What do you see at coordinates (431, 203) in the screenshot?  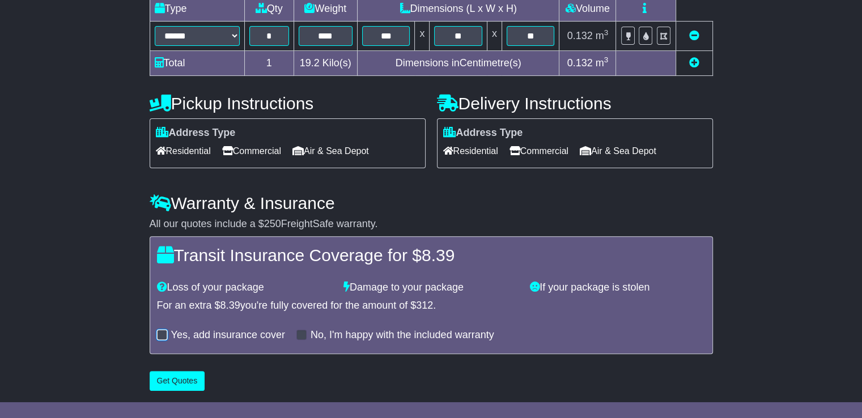 I see `h4: Warranty & Insurance` at bounding box center [431, 203].